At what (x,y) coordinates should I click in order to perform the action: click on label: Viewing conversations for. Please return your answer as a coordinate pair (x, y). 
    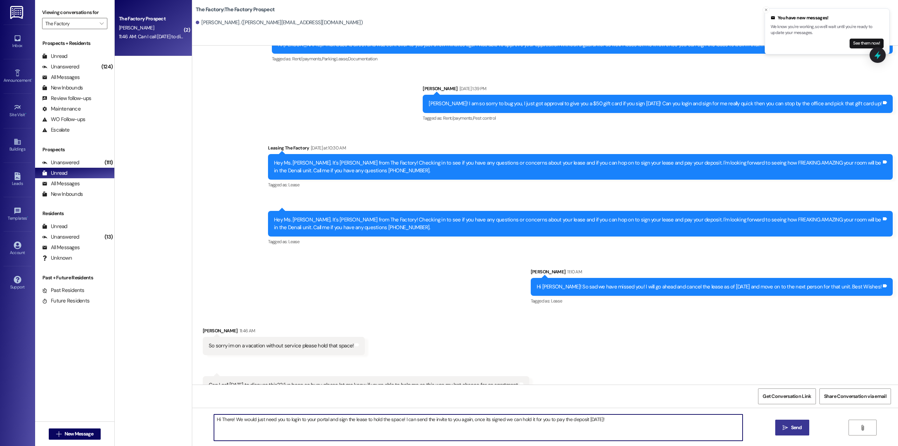
    Looking at the image, I should click on (75, 12).